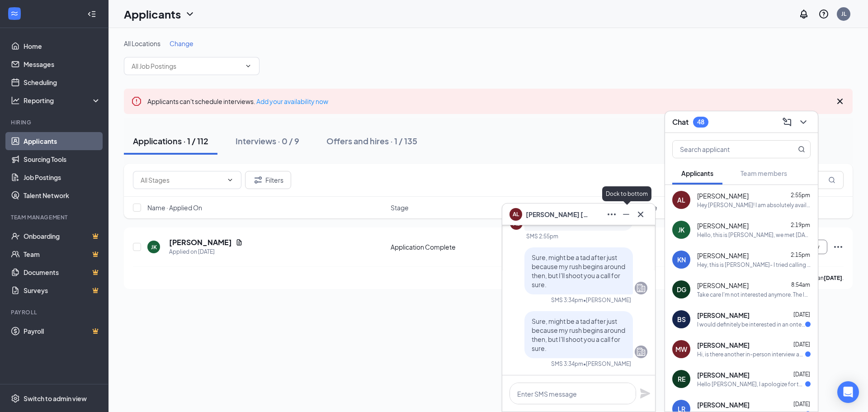 This screenshot has width=868, height=412. Describe the element at coordinates (824, 14) in the screenshot. I see `svg: QuestionInfo` at that location.